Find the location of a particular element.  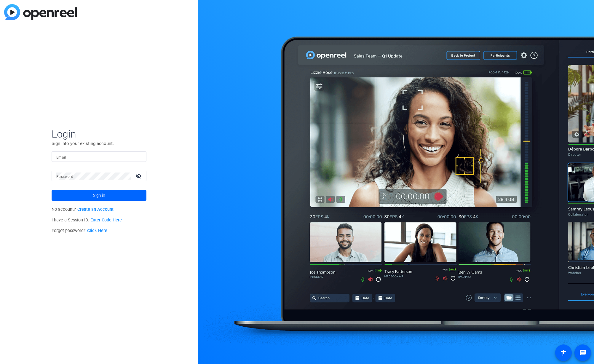

mat-icon: visibility_off is located at coordinates (139, 176).